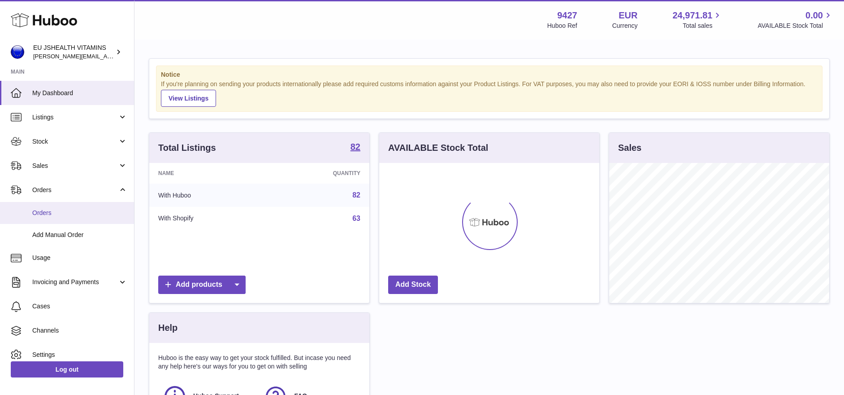  Describe the element at coordinates (209, 218) in the screenshot. I see `td: With Shopify` at that location.